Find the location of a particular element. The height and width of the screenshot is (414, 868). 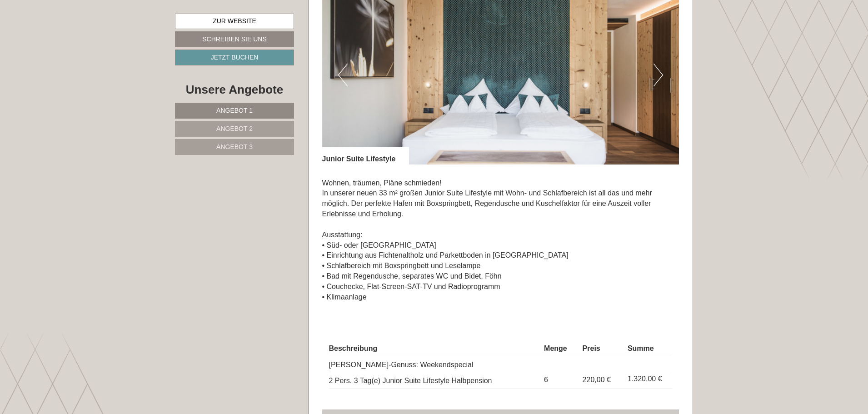

td: 2 Pers. 3 Tag(e) Junior Suite Lifestyle Halbpension is located at coordinates (435, 380).